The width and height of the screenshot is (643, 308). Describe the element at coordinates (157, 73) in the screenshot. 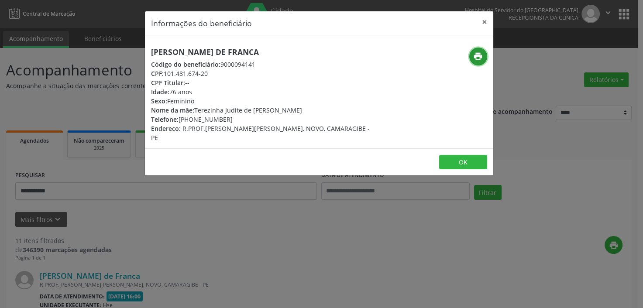

I see `span: CPF:` at that location.